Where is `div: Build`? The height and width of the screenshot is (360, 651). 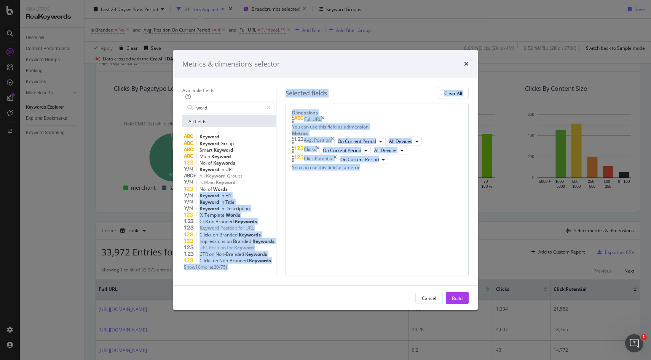 div: Build is located at coordinates (457, 298).